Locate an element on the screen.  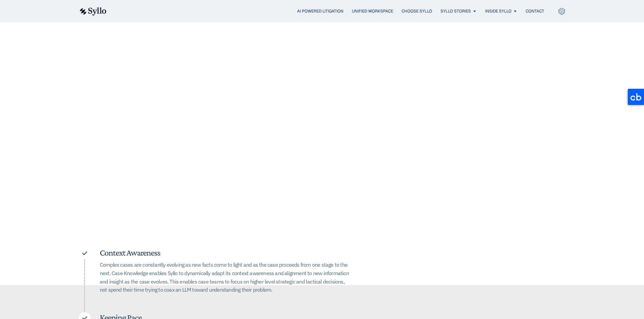
span: Contact is located at coordinates (535, 11).